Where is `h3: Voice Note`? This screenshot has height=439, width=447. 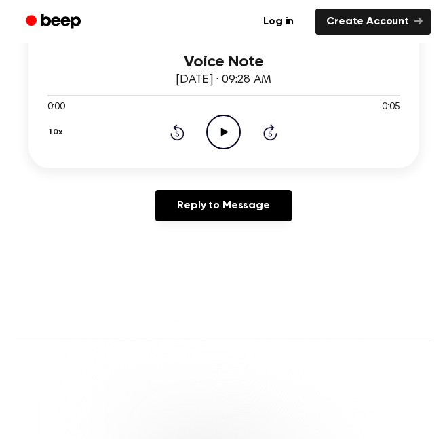 h3: Voice Note is located at coordinates (224, 62).